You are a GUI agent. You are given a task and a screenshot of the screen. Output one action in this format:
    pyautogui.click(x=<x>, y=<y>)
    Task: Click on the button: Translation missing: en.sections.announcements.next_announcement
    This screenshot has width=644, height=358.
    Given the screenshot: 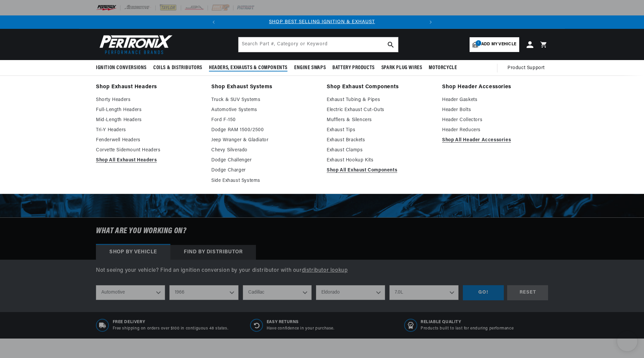 What is the action you would take?
    pyautogui.click(x=431, y=22)
    